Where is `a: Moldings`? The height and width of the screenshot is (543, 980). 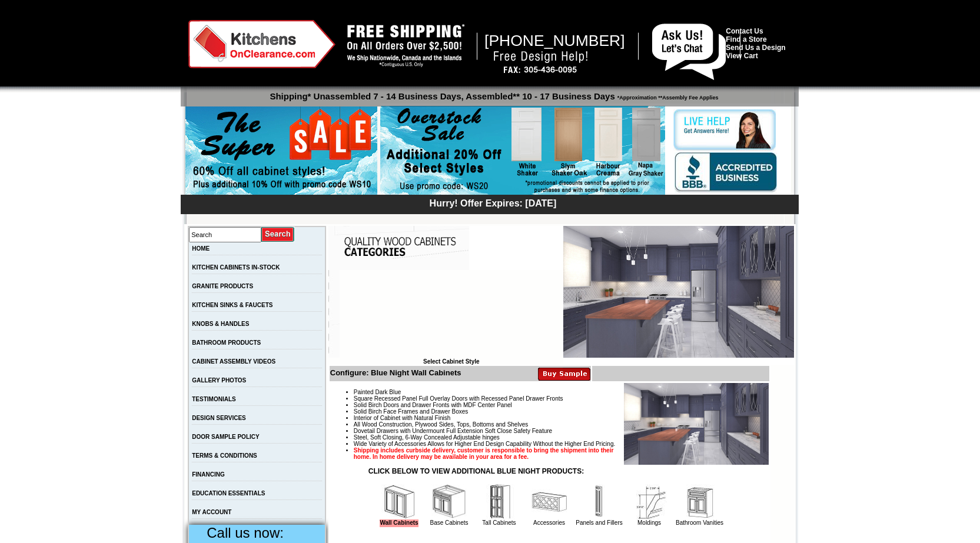 a: Moldings is located at coordinates (649, 522).